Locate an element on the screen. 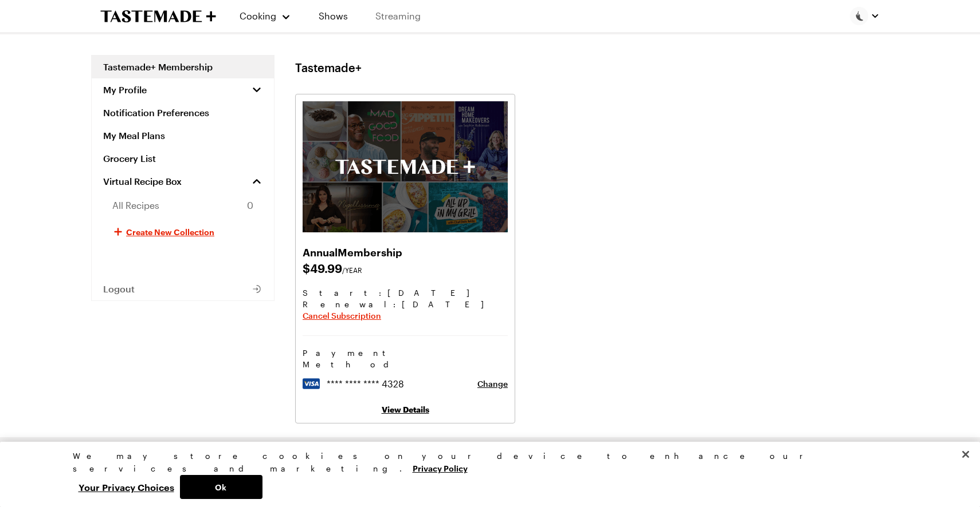 The height and width of the screenshot is (507, 980). img: Profile picture is located at coordinates (859, 16).